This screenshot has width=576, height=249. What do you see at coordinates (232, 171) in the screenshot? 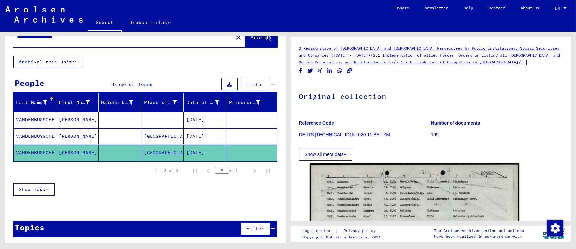
I see `div: of 1` at bounding box center [232, 171].